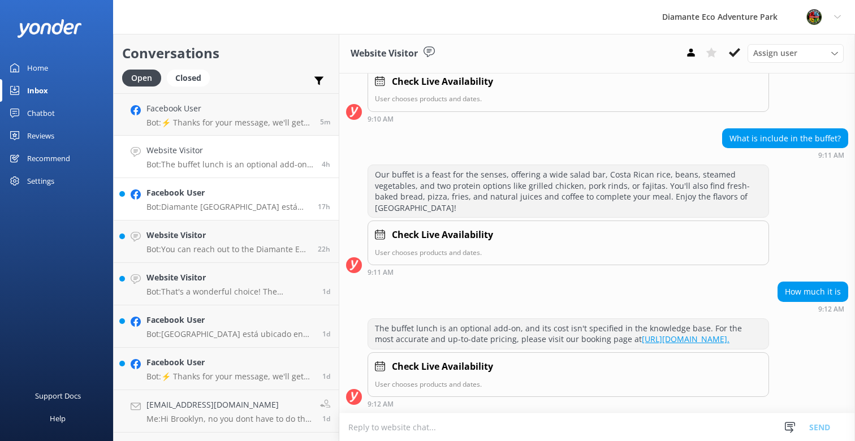  I want to click on a: Website VisitorBot:The buffet lunch is an optional add-on, and its cost isn't specified in the kn..., so click(226, 157).